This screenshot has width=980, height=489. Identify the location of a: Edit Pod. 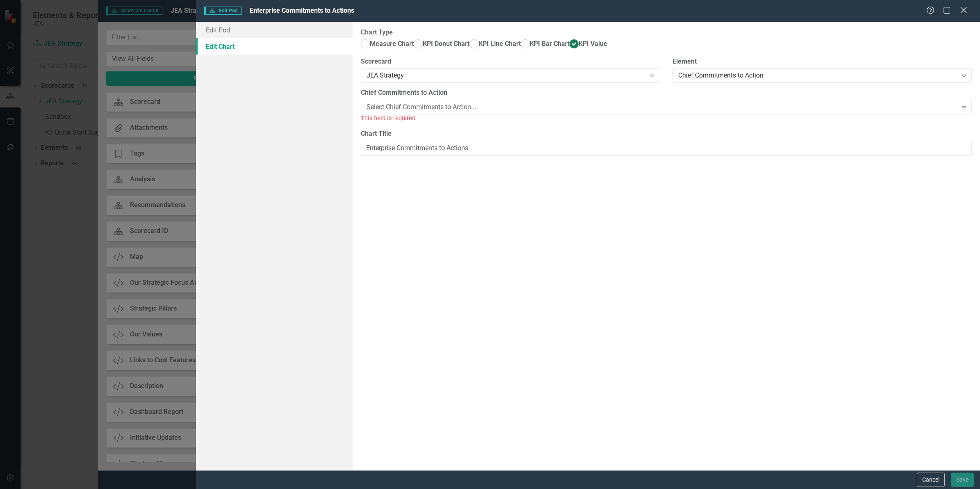
(275, 30).